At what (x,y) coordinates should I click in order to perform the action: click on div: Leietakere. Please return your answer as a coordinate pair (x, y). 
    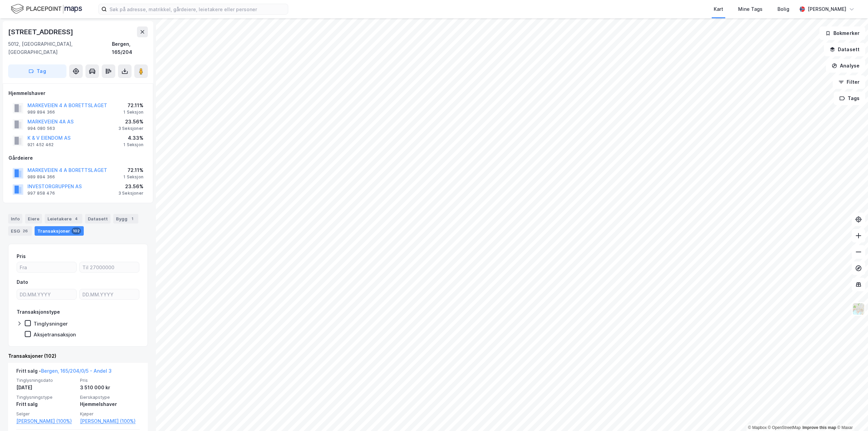
    Looking at the image, I should click on (64, 219).